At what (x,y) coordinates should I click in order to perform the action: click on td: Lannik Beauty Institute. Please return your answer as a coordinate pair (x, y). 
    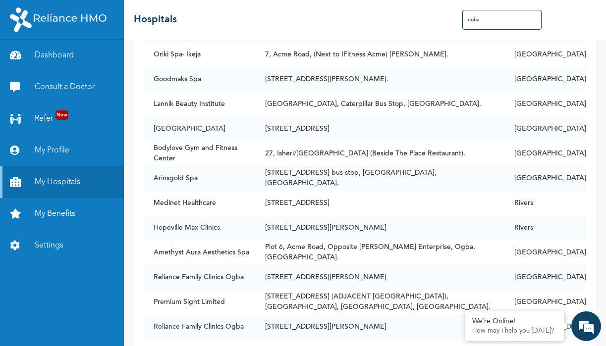
    Looking at the image, I should click on (199, 104).